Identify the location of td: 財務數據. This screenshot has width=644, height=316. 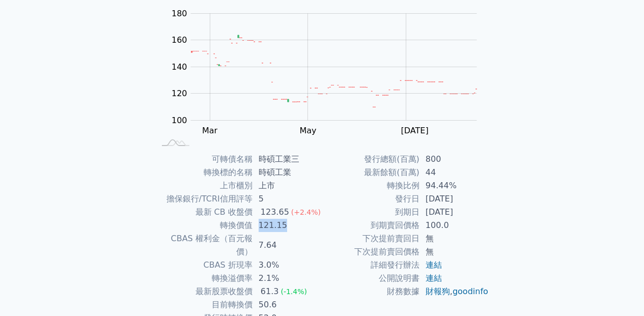
(371, 292).